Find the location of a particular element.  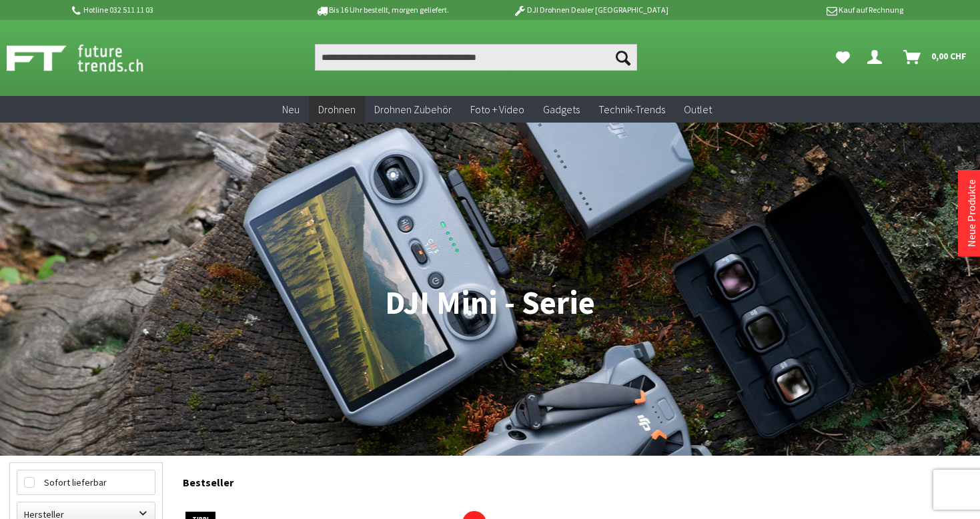

a: Meine Favoriten is located at coordinates (843, 57).